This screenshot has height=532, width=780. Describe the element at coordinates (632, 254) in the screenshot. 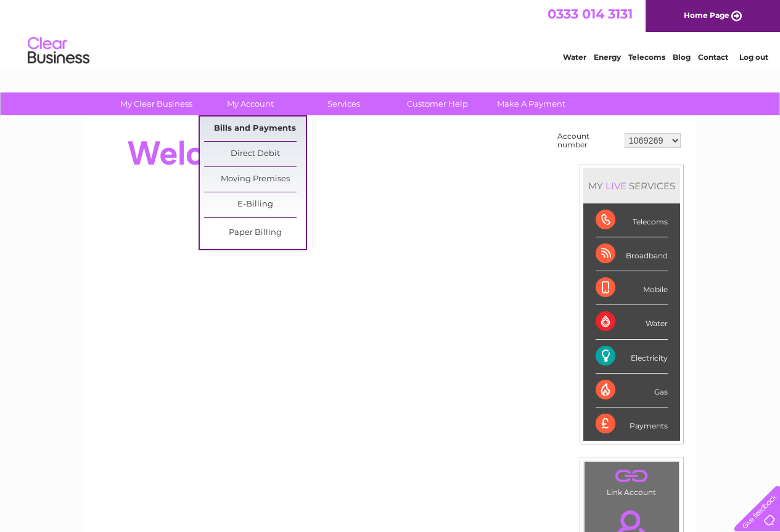

I see `div: Broadband` at that location.